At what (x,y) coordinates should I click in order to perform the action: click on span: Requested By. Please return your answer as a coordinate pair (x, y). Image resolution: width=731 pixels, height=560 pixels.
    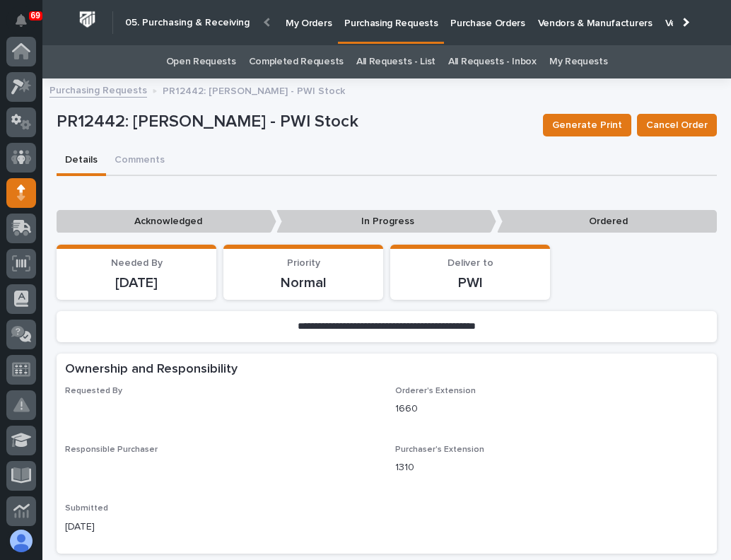
    Looking at the image, I should click on (93, 391).